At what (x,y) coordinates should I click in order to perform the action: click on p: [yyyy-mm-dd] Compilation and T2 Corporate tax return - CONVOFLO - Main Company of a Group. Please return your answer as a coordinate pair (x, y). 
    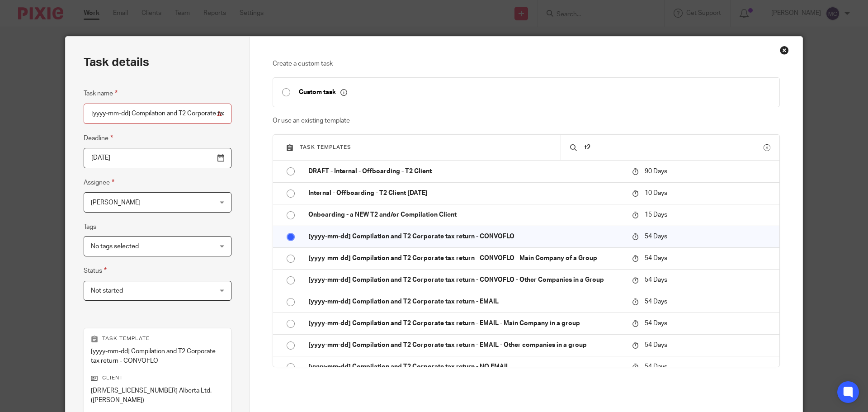
    Looking at the image, I should click on (466, 258).